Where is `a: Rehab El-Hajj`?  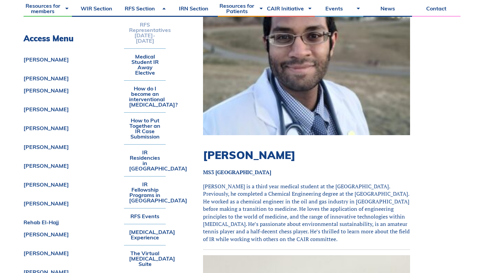 a: Rehab El-Hajj is located at coordinates (96, 222).